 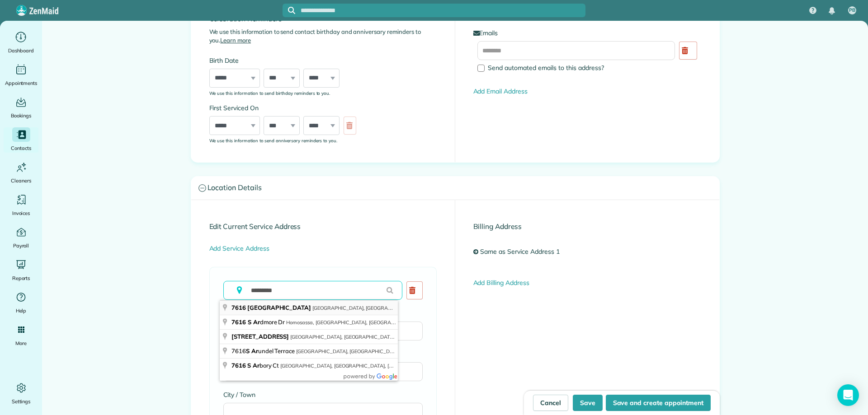 What do you see at coordinates (236, 40) in the screenshot?
I see `a: Learn more` at bounding box center [236, 40].